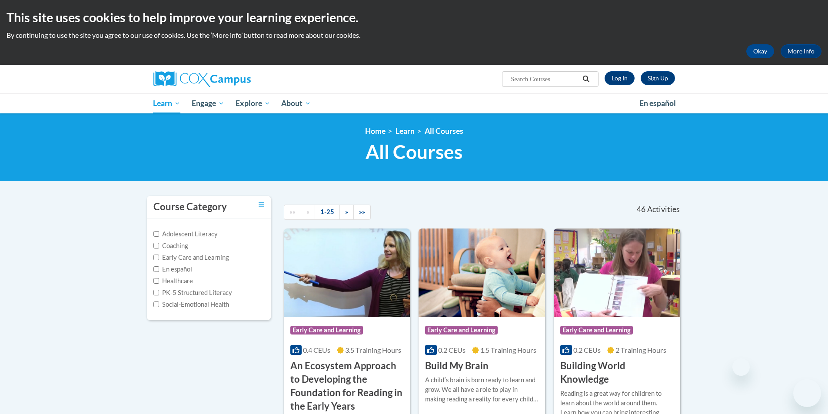  Describe the element at coordinates (444, 131) in the screenshot. I see `a: All Courses` at that location.